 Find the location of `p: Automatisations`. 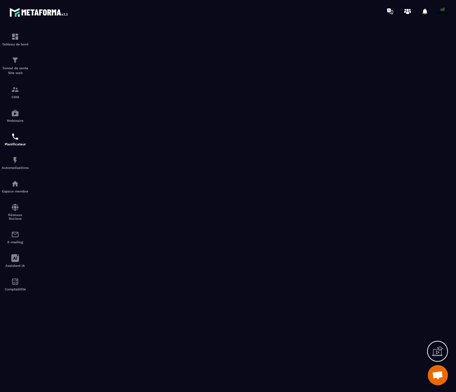

p: Automatisations is located at coordinates (15, 168).